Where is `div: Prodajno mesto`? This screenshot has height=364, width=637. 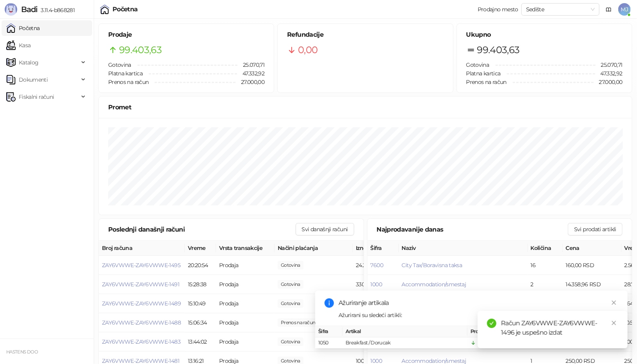
div: Prodajno mesto is located at coordinates (498, 10).